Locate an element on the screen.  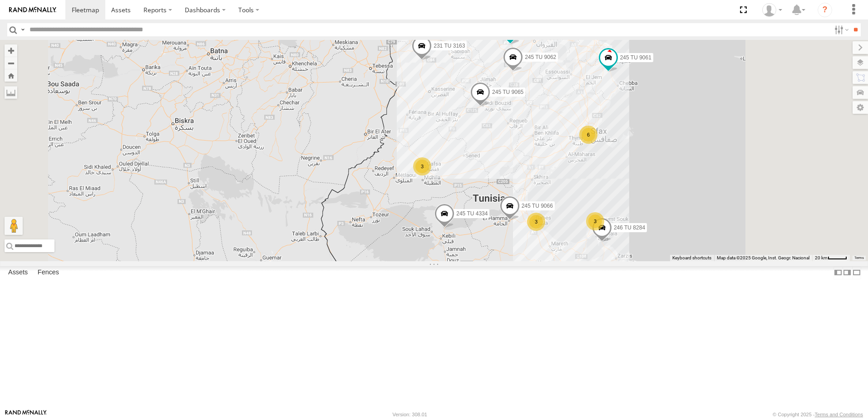
button: Zoom in is located at coordinates (11, 50).